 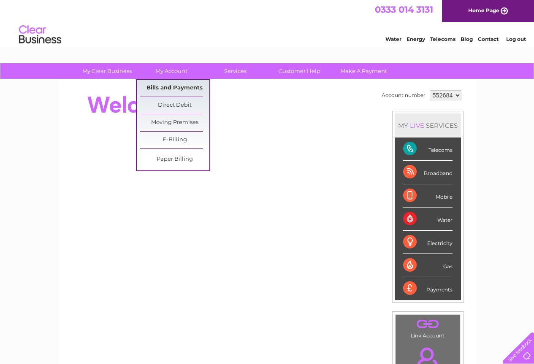 I want to click on a: 0333 014 3131, so click(x=404, y=9).